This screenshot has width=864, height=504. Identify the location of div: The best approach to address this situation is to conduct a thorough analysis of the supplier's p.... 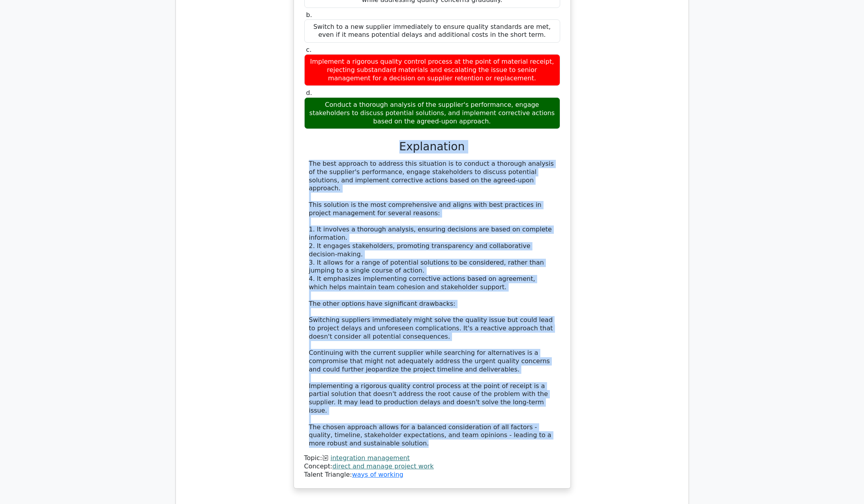
(432, 304).